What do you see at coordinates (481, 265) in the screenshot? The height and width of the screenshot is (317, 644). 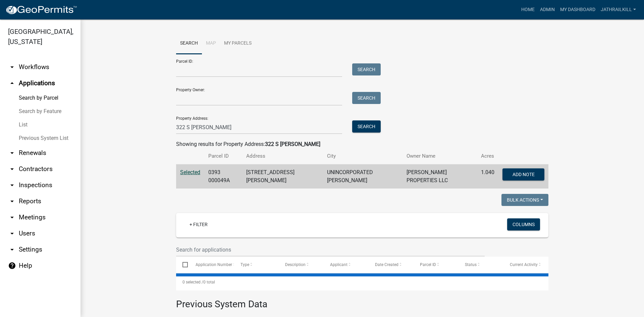 I see `datatable-header-cell: Status` at bounding box center [481, 265].